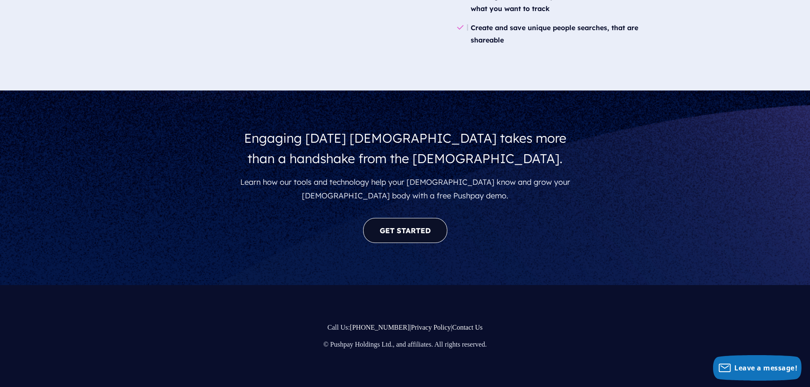  What do you see at coordinates (405, 345) in the screenshot?
I see `span: © Pushpay Holdings Ltd., and affiliates. All rights reserved.` at bounding box center [405, 345].